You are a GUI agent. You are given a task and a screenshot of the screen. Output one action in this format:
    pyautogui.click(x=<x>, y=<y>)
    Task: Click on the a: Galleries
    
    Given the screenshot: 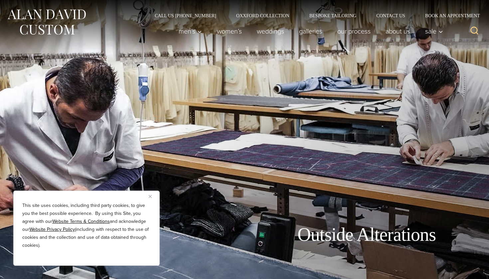 What is the action you would take?
    pyautogui.click(x=310, y=31)
    